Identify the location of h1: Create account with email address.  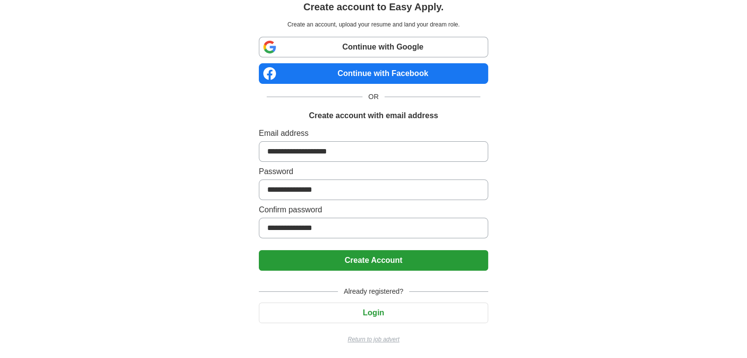
(373, 116).